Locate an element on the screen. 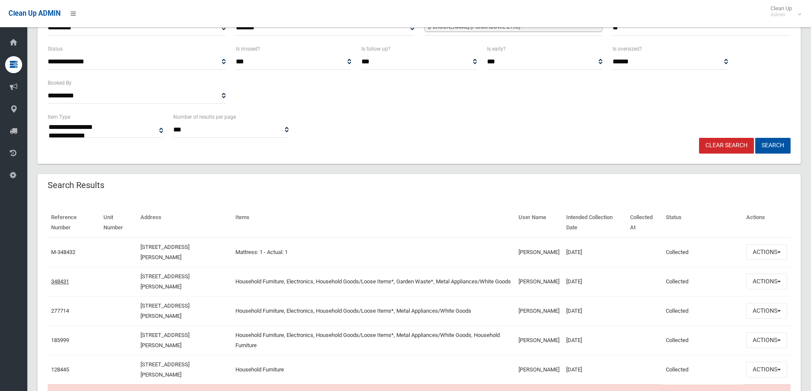 The width and height of the screenshot is (811, 391). label: Number of results per page is located at coordinates (204, 117).